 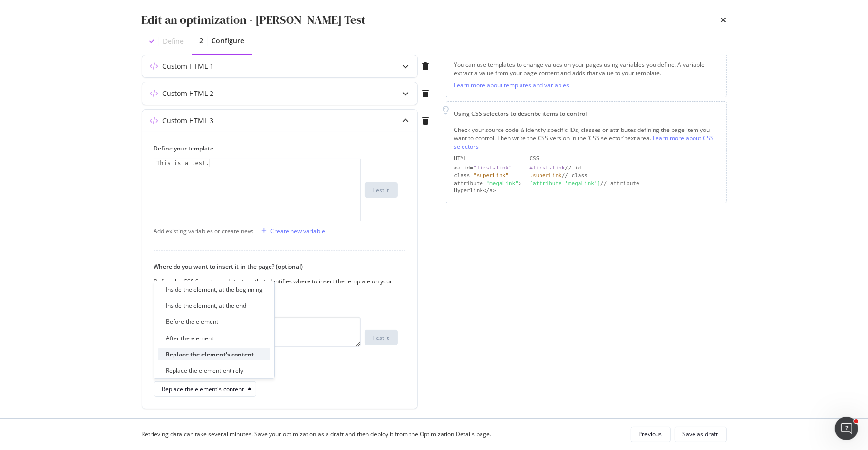 What do you see at coordinates (188, 66) in the screenshot?
I see `div: Custom HTML 1` at bounding box center [188, 66].